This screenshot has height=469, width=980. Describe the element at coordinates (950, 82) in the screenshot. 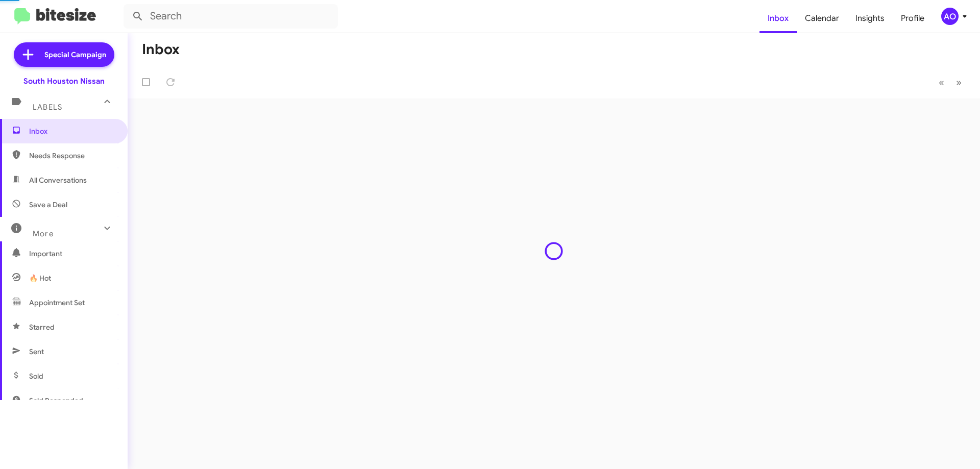

I see `nav: Page navigation example` at that location.